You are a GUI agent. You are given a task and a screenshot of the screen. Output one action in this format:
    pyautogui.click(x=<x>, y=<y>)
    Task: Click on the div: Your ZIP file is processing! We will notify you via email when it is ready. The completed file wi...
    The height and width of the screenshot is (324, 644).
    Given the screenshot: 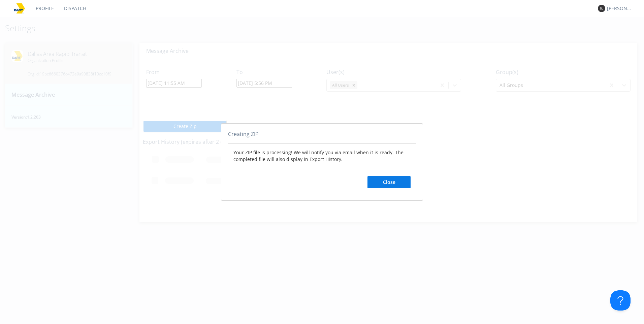 What is the action you would take?
    pyautogui.click(x=322, y=169)
    